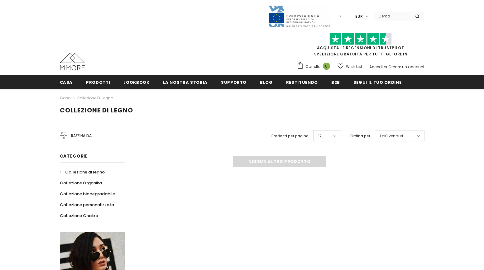  I want to click on span: La nostra storia, so click(185, 82).